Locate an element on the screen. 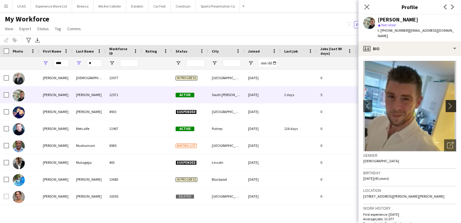 This screenshot has height=223, width=461. span: Jobs (last 90 days) is located at coordinates (333, 51).